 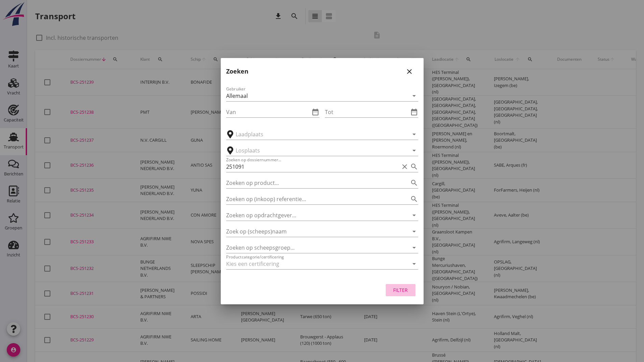 What do you see at coordinates (313, 231) in the screenshot?
I see `input: Zoek op (scheeps)naam` at bounding box center [313, 231].